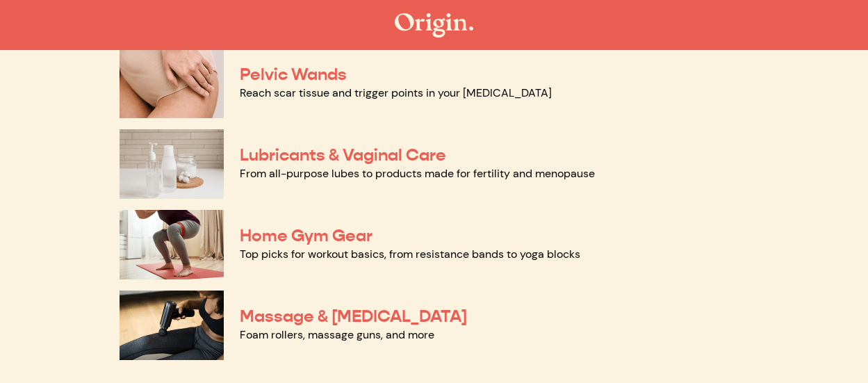 The width and height of the screenshot is (868, 383). I want to click on img: Massage & Myofascial Release, so click(171, 325).